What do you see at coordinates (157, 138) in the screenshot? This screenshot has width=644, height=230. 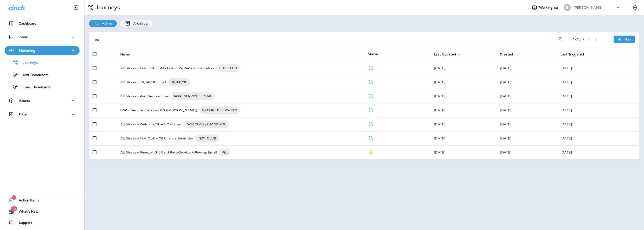 I see `p: All Stores - Text Club - Oil Change Reminder` at bounding box center [157, 138].